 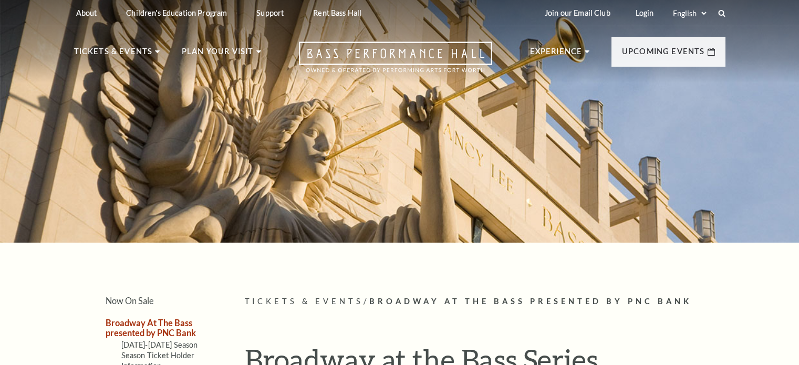 What do you see at coordinates (531, 301) in the screenshot?
I see `span: Broadway At The Bass presented by PNC Bank` at bounding box center [531, 301].